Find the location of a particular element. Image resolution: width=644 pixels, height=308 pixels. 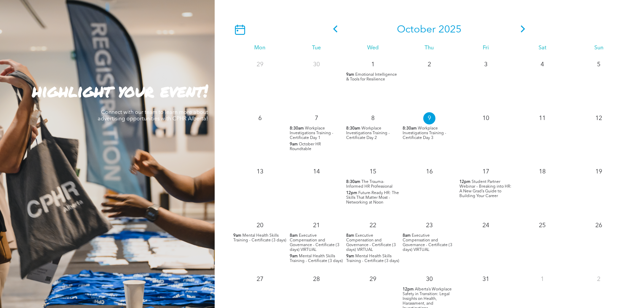

p: 27 is located at coordinates (260, 279).